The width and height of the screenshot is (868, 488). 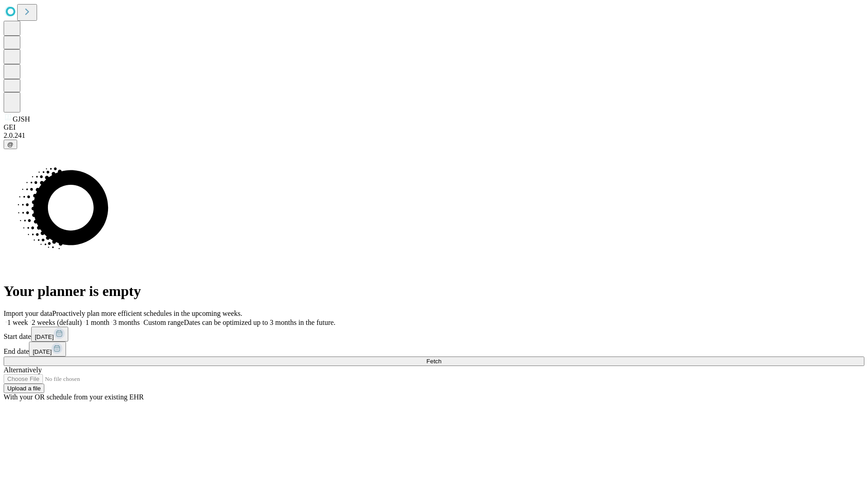 What do you see at coordinates (163, 322) in the screenshot?
I see `span: Custom range` at bounding box center [163, 322].